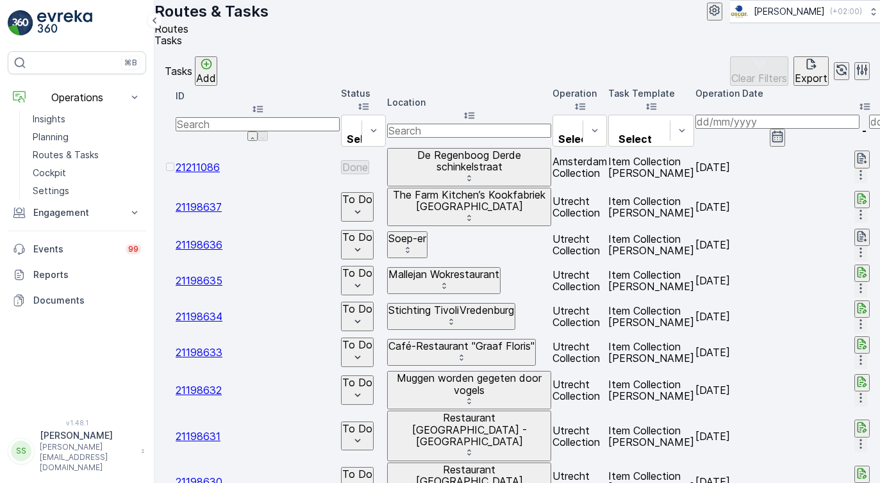 The height and width of the screenshot is (483, 880). I want to click on span: 21198634, so click(199, 316).